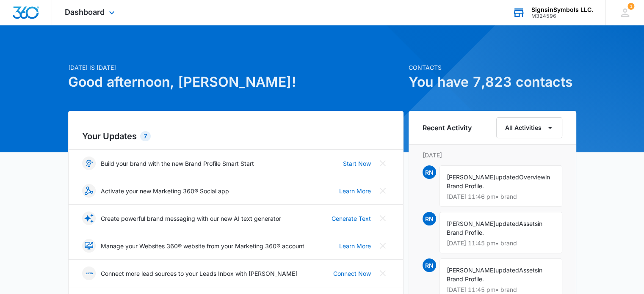 The image size is (644, 294). I want to click on h1: You have 7,823 contacts, so click(493, 82).